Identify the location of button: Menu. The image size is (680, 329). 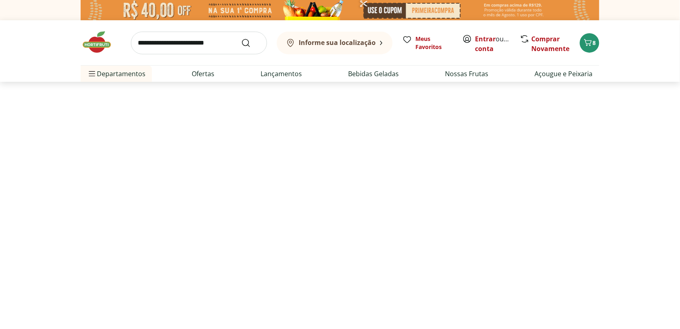
(92, 74).